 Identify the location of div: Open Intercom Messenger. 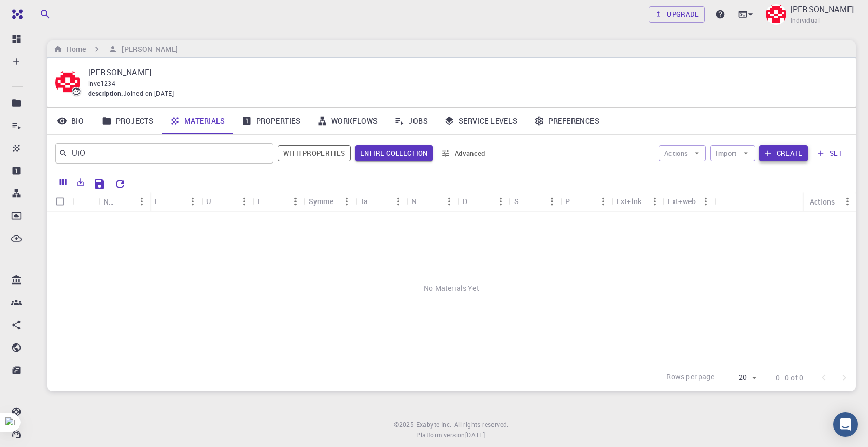
(845, 424).